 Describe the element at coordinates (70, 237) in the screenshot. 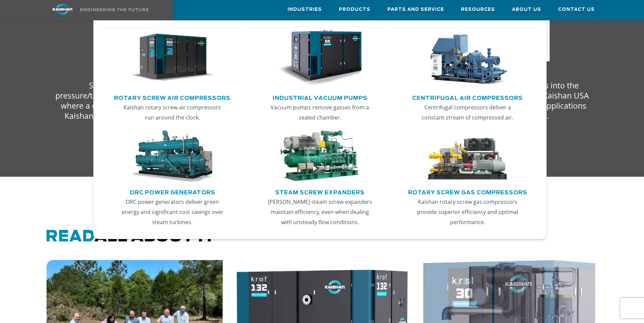

I see `span: Read` at that location.